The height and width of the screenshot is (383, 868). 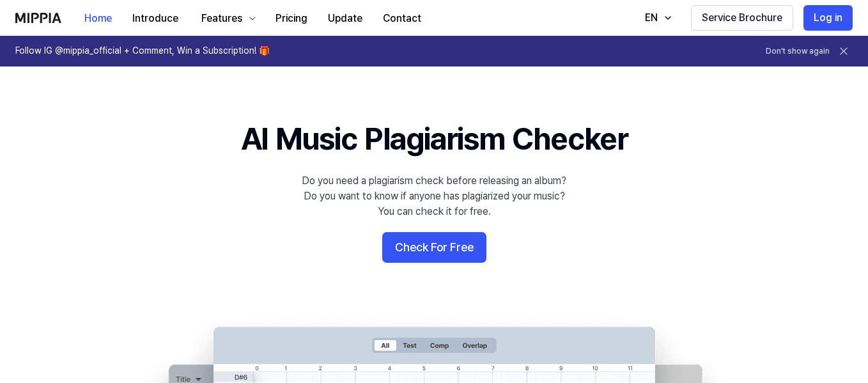 What do you see at coordinates (292, 19) in the screenshot?
I see `a: Pricing` at bounding box center [292, 19].